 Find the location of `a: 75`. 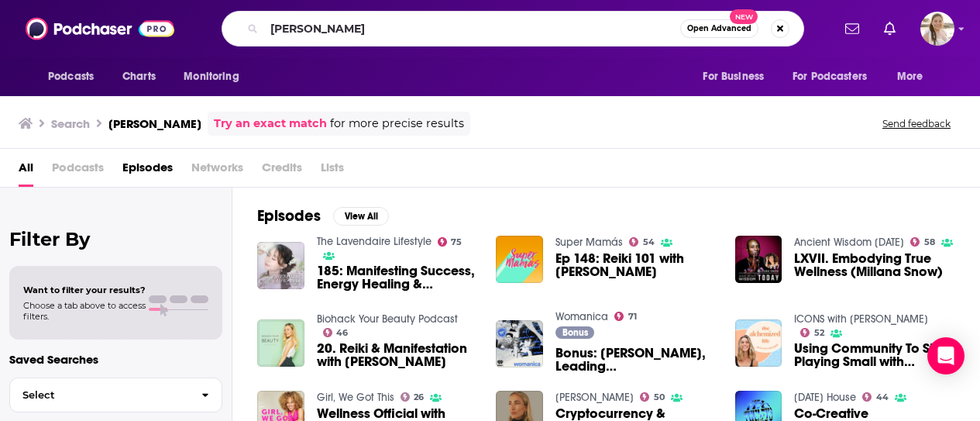

a: 75 is located at coordinates (450, 242).